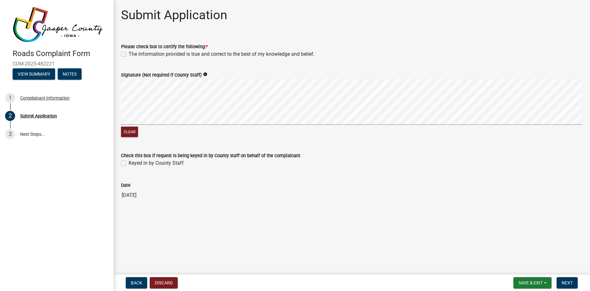 The image size is (590, 291). Describe the element at coordinates (34, 74) in the screenshot. I see `button: View Summary` at that location.